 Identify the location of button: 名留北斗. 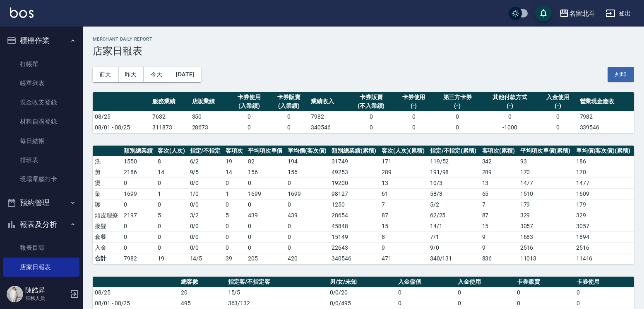
(577, 13).